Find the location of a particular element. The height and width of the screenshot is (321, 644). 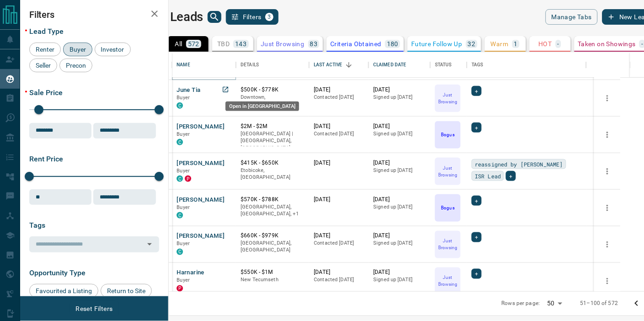

p: HOT is located at coordinates (546, 44).